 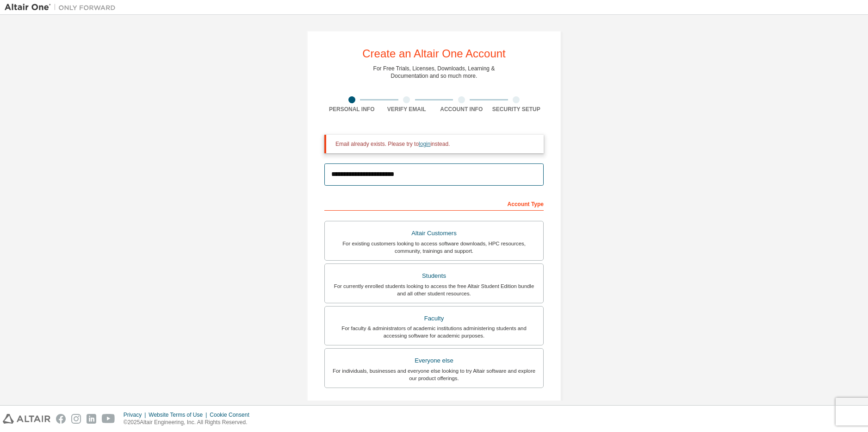 What do you see at coordinates (76, 419) in the screenshot?
I see `img: instagram.svg` at bounding box center [76, 419].